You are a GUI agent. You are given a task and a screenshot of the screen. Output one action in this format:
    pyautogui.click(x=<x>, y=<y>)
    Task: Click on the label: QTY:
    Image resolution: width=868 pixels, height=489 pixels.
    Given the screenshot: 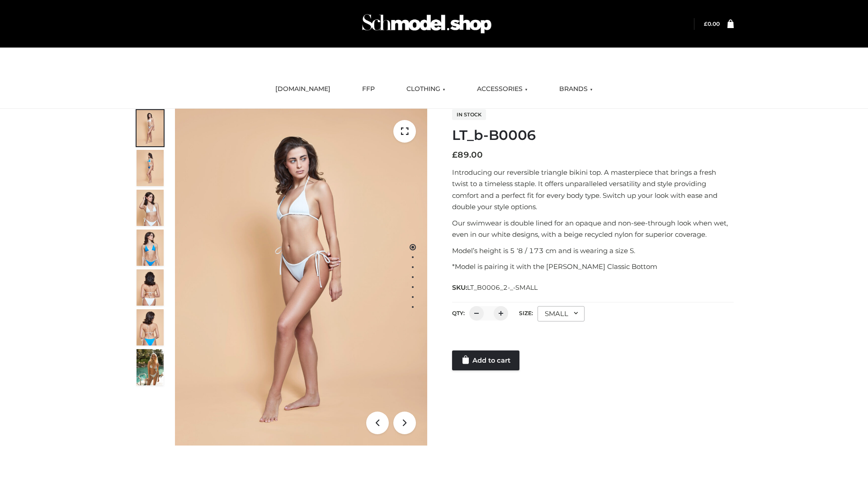 What is the action you would take?
    pyautogui.click(x=458, y=313)
    